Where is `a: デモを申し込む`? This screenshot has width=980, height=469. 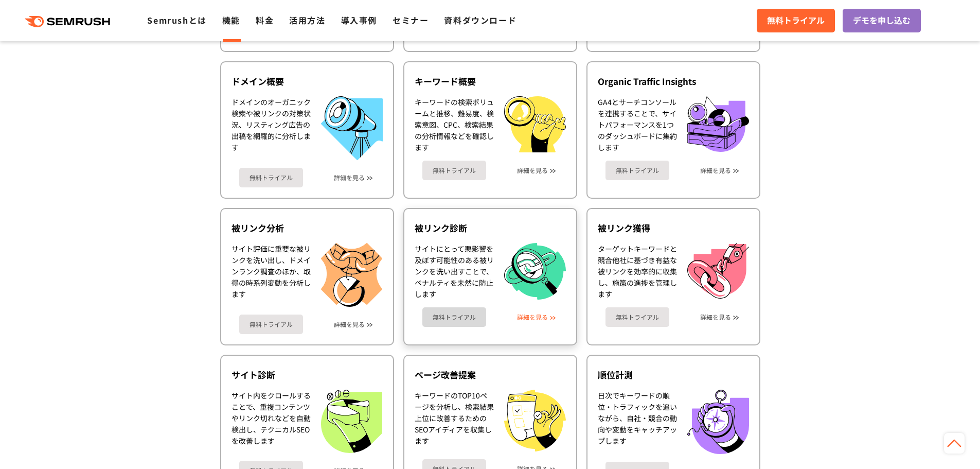 a: デモを申し込む is located at coordinates (882, 20).